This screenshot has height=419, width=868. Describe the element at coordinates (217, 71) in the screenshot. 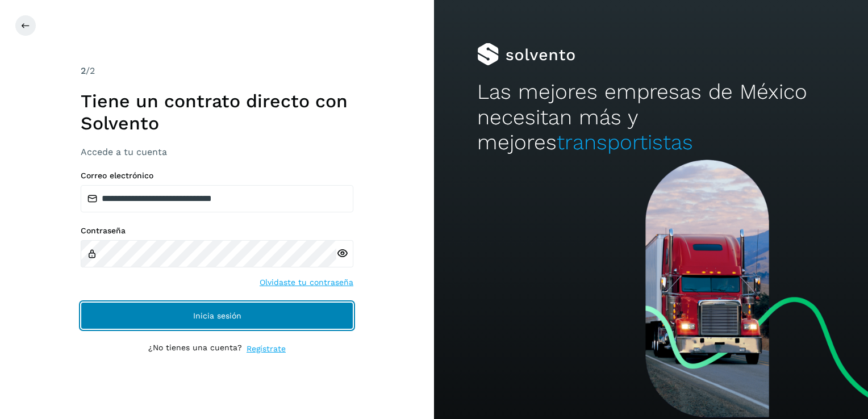

I see `div: /2` at that location.